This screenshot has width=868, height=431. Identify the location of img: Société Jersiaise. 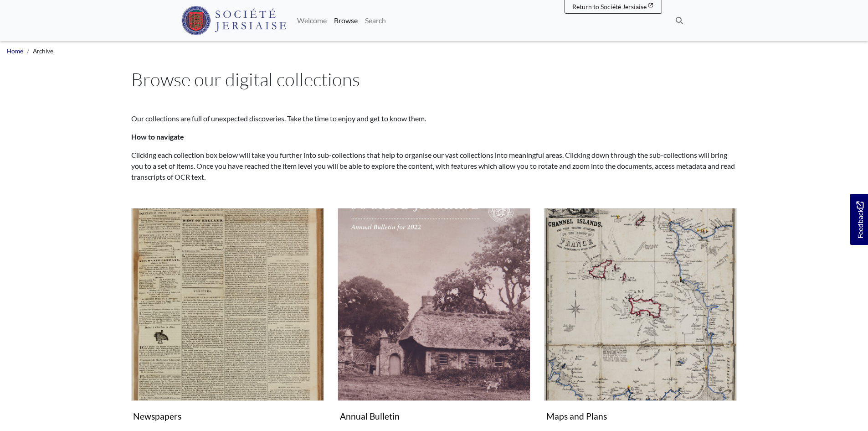
(234, 21).